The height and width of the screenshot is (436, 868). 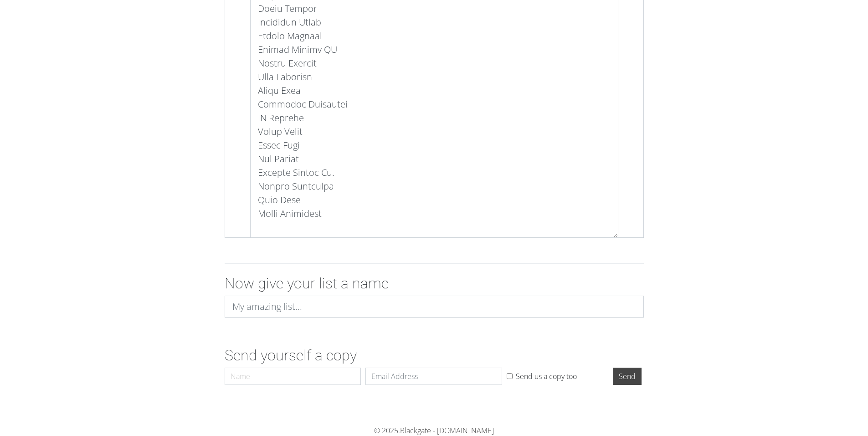 I want to click on h2: Now give your list a name, so click(x=434, y=283).